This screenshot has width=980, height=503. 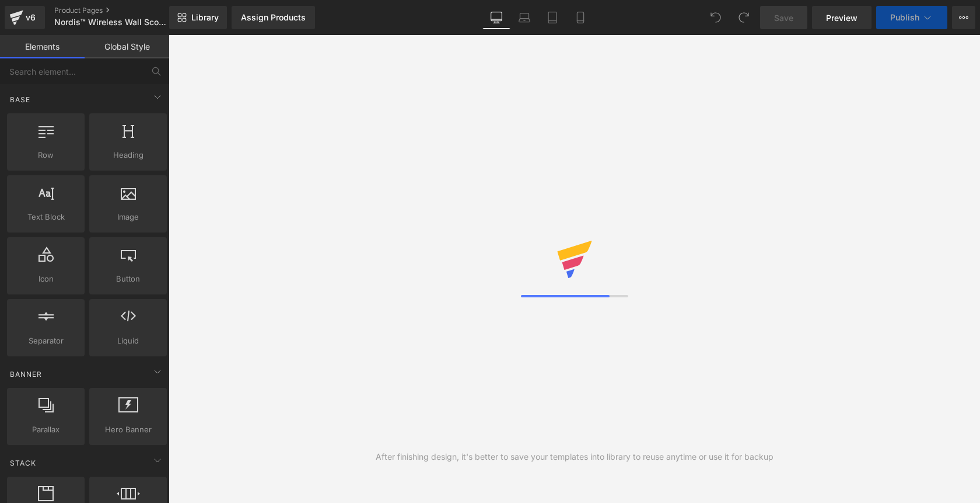 What do you see at coordinates (20, 99) in the screenshot?
I see `span: Base` at bounding box center [20, 99].